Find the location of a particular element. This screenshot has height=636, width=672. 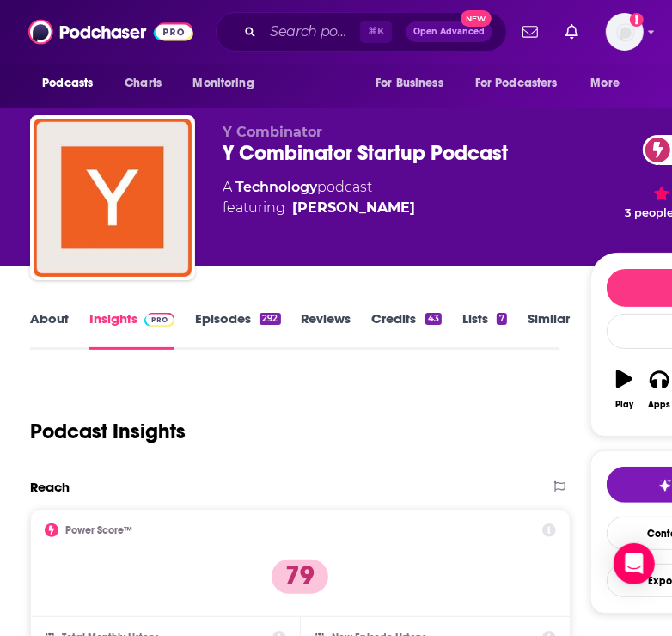

a: Reviews is located at coordinates (327, 330).